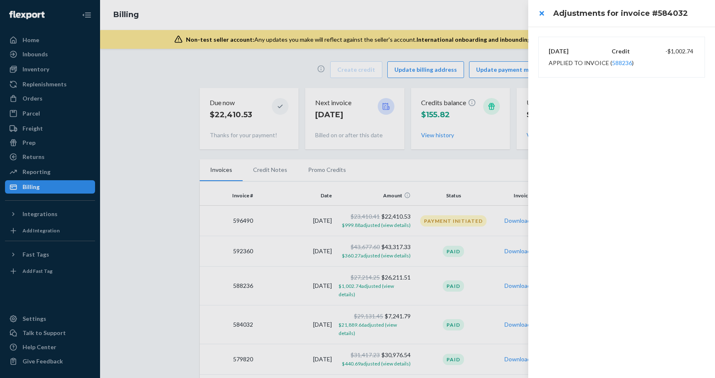 This screenshot has height=378, width=715. What do you see at coordinates (542, 13) in the screenshot?
I see `button: close` at bounding box center [542, 13].